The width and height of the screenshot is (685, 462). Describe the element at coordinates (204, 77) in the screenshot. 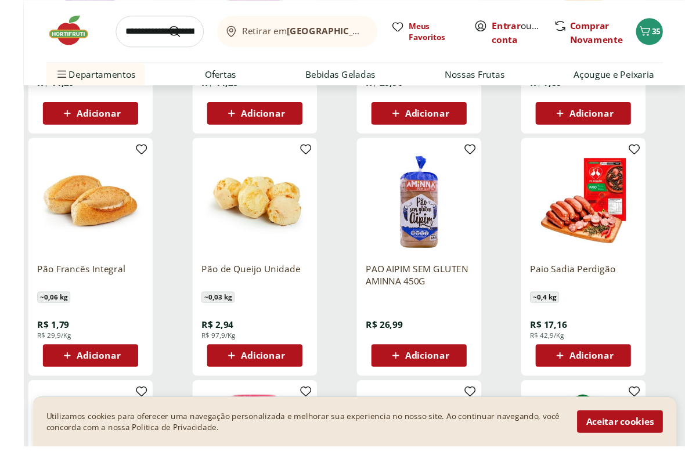

I see `a: Ofertas` at that location.